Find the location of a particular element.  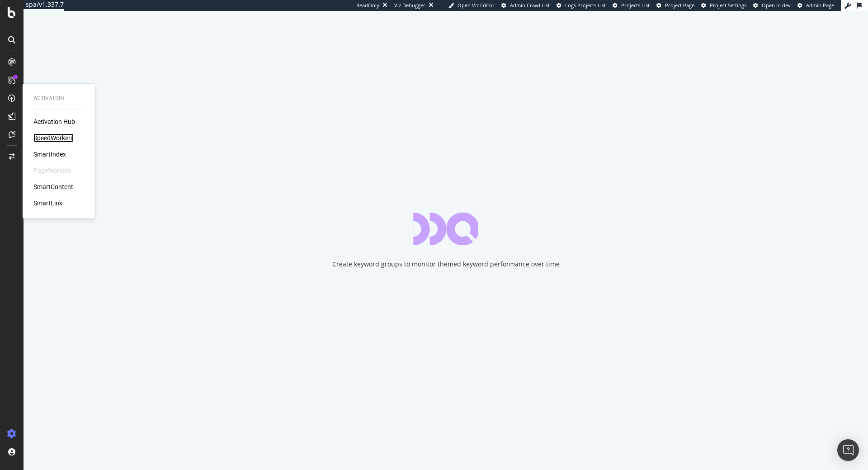

span: Project Settings is located at coordinates (728, 5).